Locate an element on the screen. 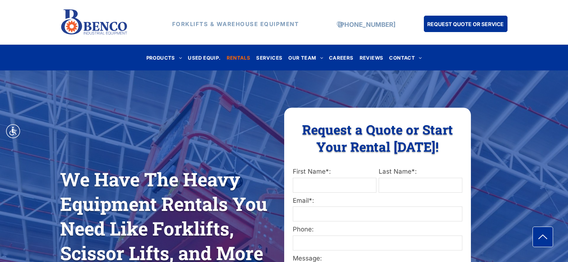 The height and width of the screenshot is (262, 568). a: PRODUCTS is located at coordinates (164, 57).